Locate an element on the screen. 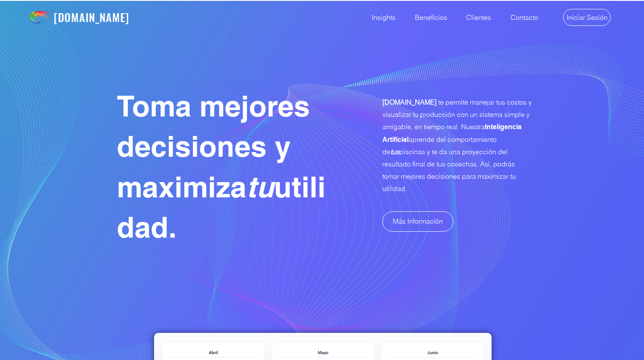 The image size is (644, 360). p: Clientes is located at coordinates (479, 17).